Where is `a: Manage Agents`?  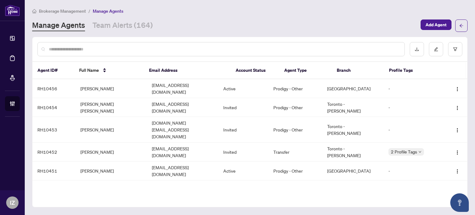
a: Manage Agents is located at coordinates (58, 26).